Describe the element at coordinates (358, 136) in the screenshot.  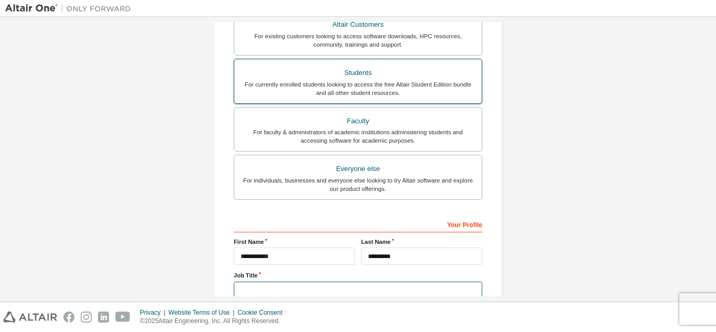
I see `div: For faculty & administrators of academic institutions administering students and accessing softwa...` at that location.